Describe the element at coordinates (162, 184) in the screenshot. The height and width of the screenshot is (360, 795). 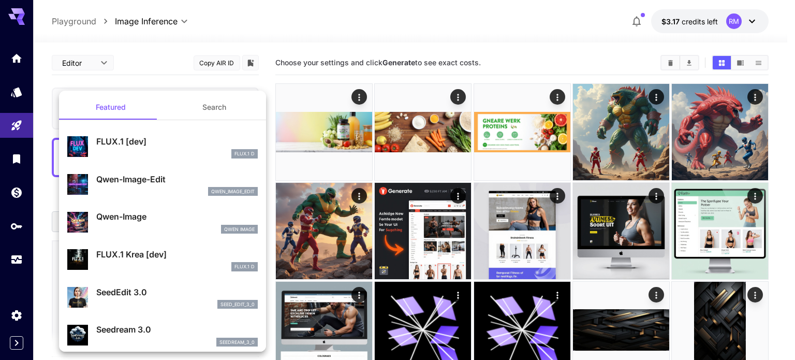
I see `div: Qwen-Image-Editqwen_image_edit` at that location.